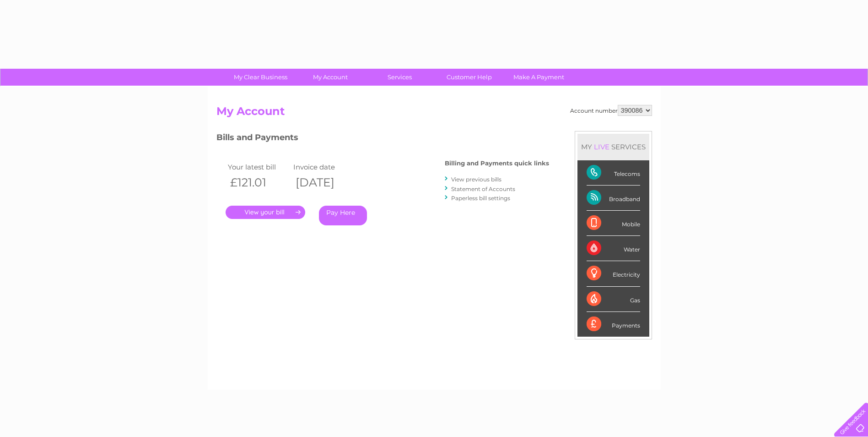  I want to click on a: Statement of Accounts, so click(483, 188).